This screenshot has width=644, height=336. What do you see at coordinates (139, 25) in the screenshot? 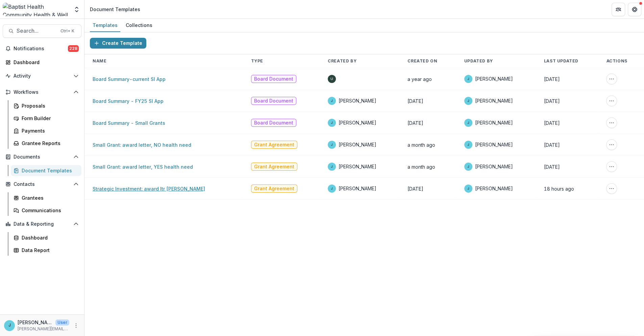
I see `div: Collections` at bounding box center [139, 25].